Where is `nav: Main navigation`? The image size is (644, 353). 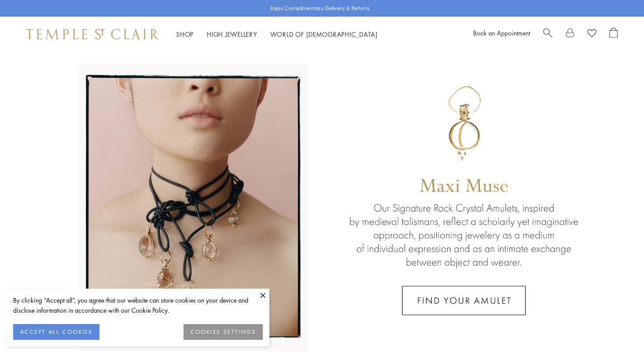 nav: Main navigation is located at coordinates (277, 34).